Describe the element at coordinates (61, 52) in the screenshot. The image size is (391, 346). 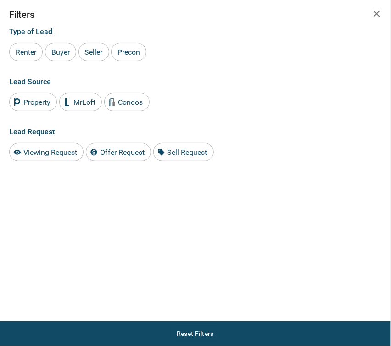
I see `div: Buyer` at that location.